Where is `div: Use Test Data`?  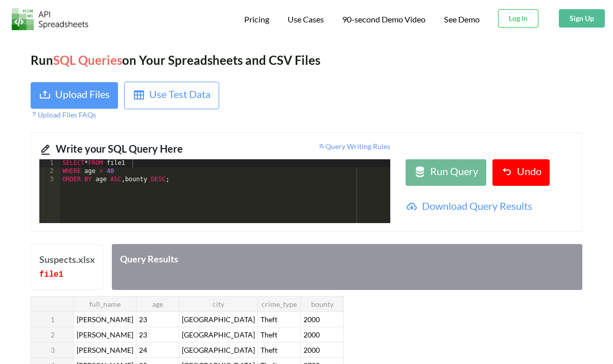 div: Use Test Data is located at coordinates (180, 96).